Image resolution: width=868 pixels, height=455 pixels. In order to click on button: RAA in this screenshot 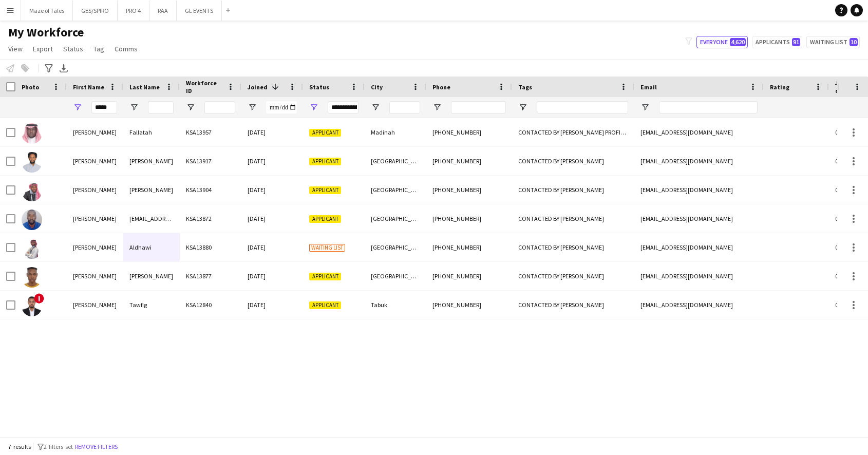, I will do `click(163, 10)`.